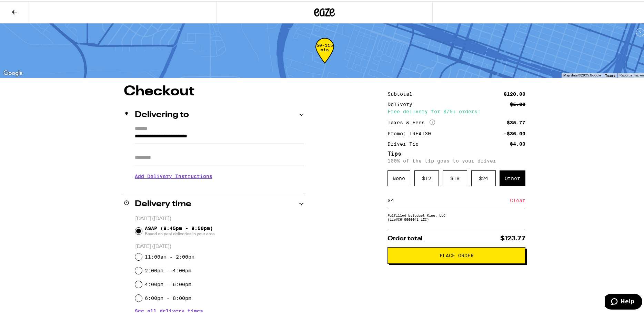 Image resolution: width=644 pixels, height=313 pixels. I want to click on span: Order total, so click(405, 237).